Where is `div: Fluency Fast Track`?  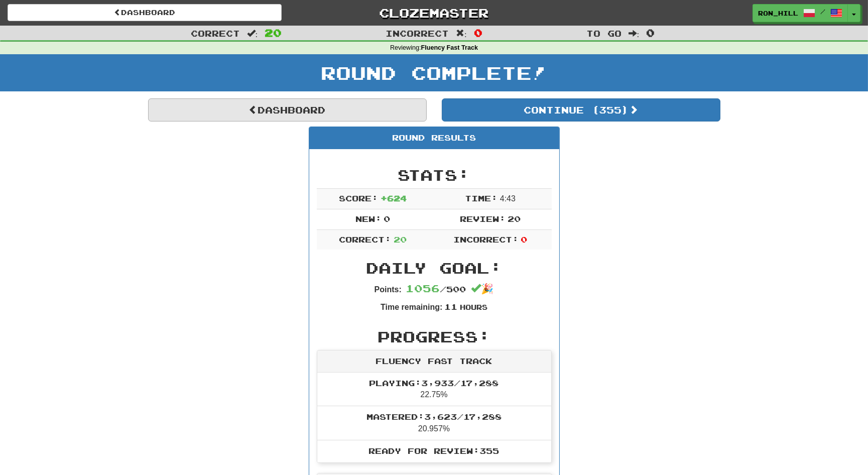
div: Fluency Fast Track is located at coordinates (434, 362).